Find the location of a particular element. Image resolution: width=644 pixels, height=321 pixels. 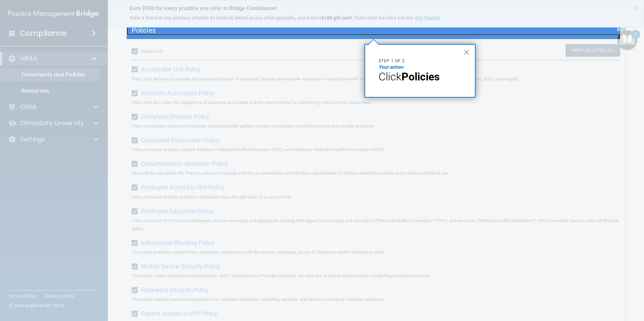

span: Click is located at coordinates (390, 77).